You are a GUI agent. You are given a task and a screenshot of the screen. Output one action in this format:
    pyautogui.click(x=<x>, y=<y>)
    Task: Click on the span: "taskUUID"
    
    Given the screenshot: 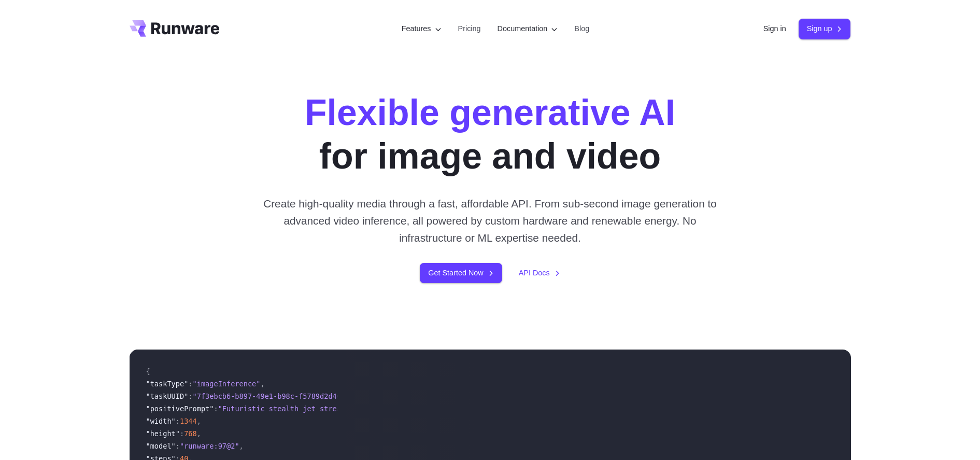 What is the action you would take?
    pyautogui.click(x=167, y=396)
    